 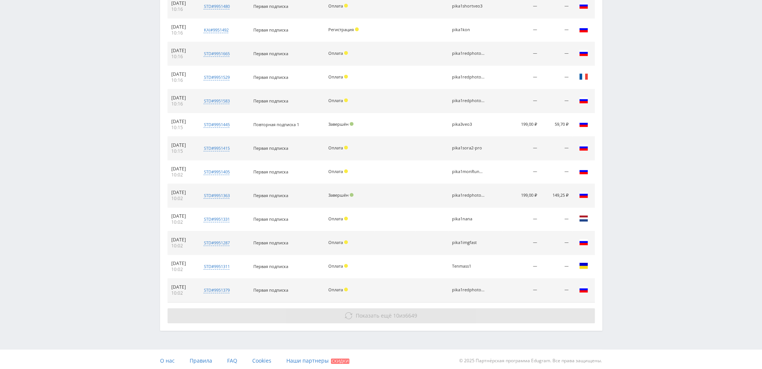 I want to click on span: 6649, so click(x=411, y=315).